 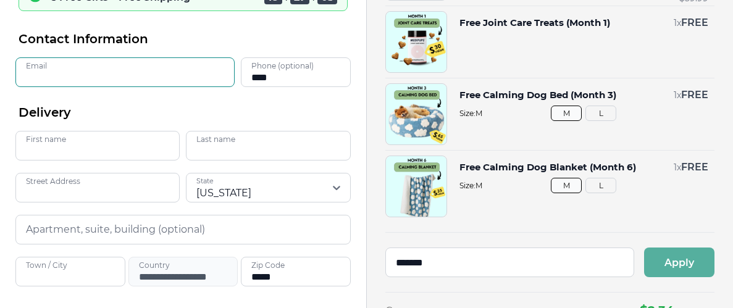 What do you see at coordinates (679, 262) in the screenshot?
I see `button: Apply` at bounding box center [679, 262].